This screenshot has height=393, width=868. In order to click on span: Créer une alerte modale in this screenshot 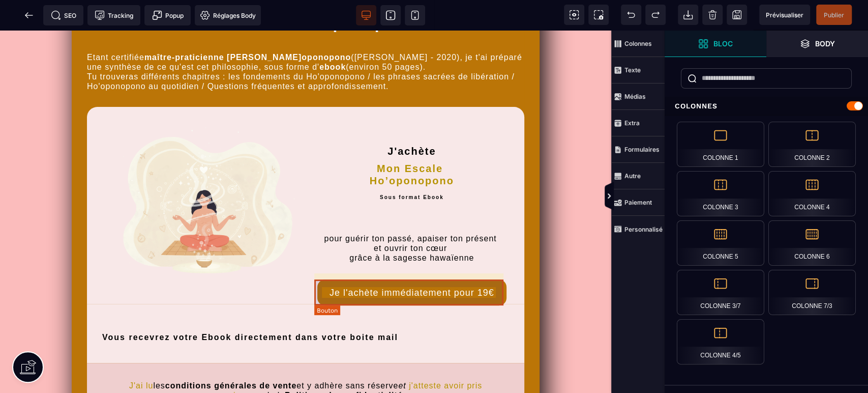, I will do `click(168, 15)`.